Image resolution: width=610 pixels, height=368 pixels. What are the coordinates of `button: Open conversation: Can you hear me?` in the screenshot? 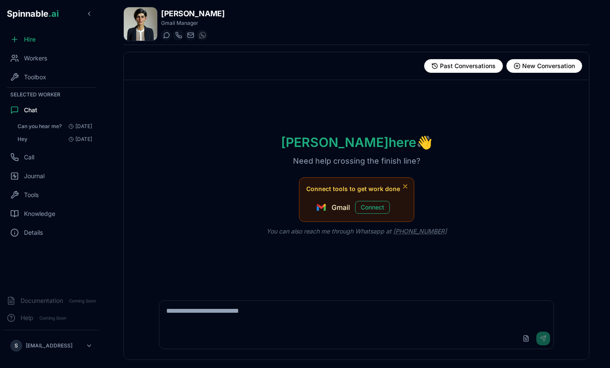 It's located at (55, 126).